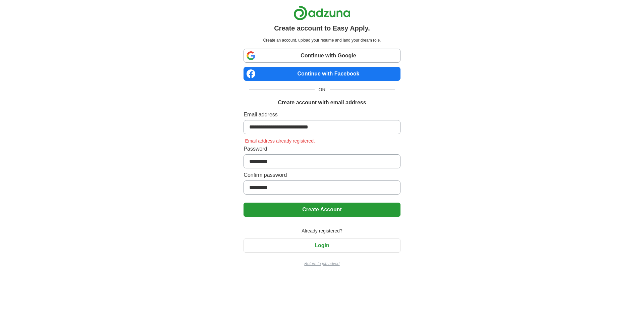  I want to click on h1: Create account to Easy Apply., so click(322, 28).